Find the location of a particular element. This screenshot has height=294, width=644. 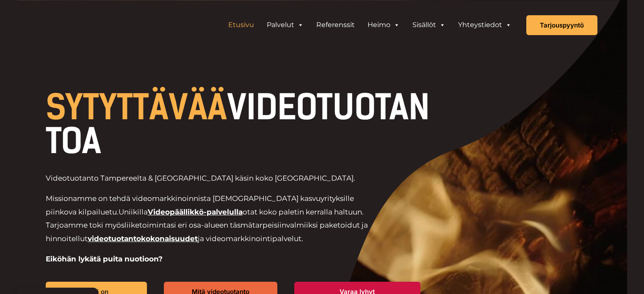

h1: VIDEOTUOTANTOA is located at coordinates (242, 125).